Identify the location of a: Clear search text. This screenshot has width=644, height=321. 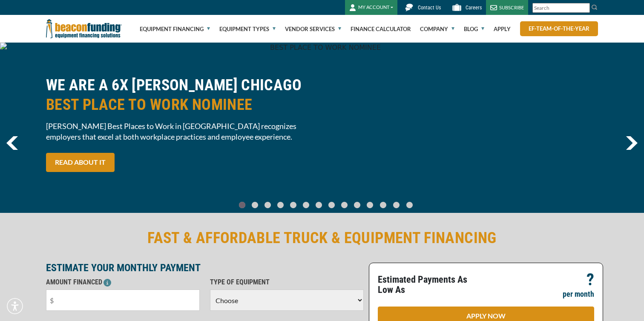
(584, 8).